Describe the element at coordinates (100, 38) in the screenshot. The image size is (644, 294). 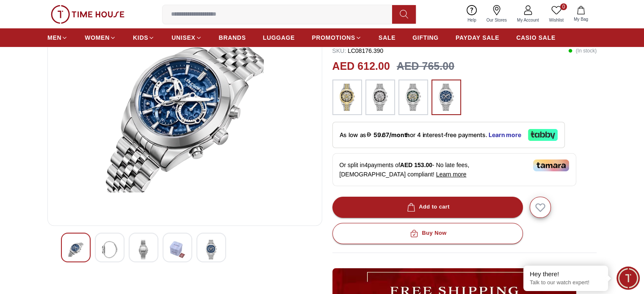
I see `a: WOMEN` at that location.